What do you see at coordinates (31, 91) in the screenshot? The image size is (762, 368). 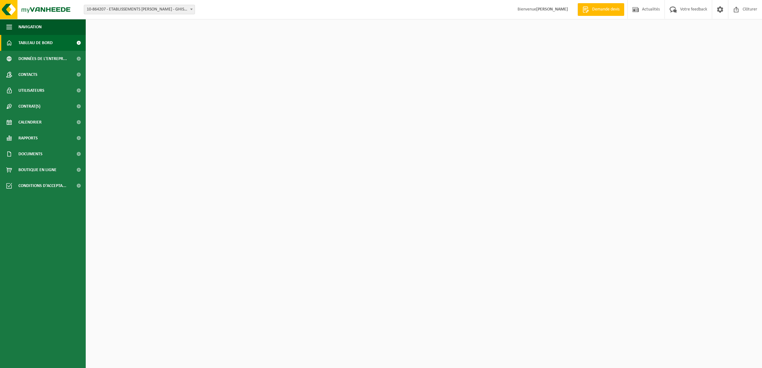 I see `span: Utilisateurs` at bounding box center [31, 91].